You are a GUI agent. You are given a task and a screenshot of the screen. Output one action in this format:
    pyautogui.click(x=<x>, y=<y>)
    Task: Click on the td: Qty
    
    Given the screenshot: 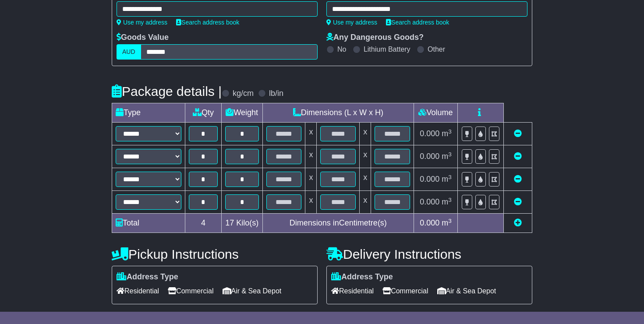 What is the action you would take?
    pyautogui.click(x=203, y=113)
    